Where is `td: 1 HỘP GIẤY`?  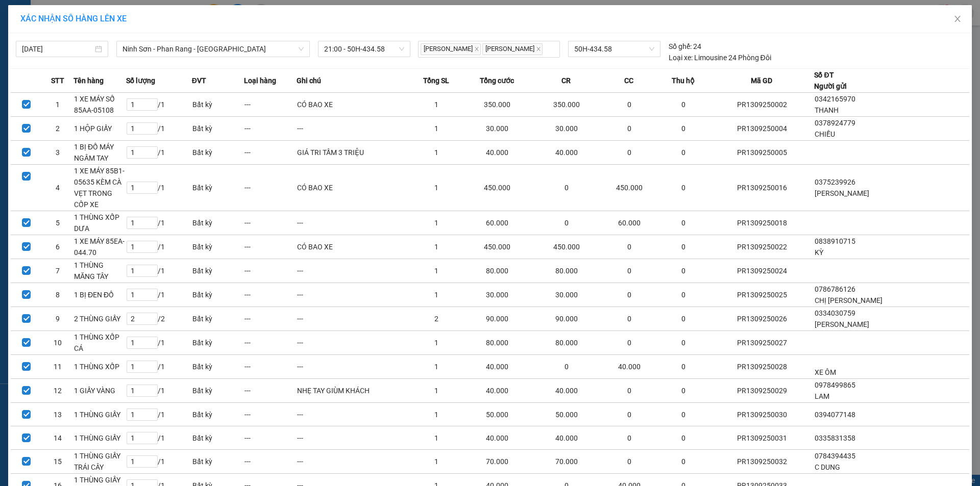 td: 1 HỘP GIẤY is located at coordinates (100, 128).